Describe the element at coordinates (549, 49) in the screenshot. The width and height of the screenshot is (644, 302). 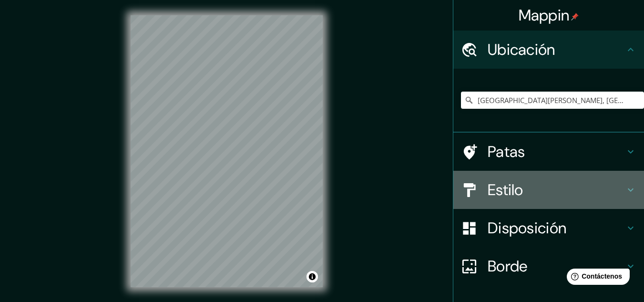
I see `div: Ubicación` at that location.